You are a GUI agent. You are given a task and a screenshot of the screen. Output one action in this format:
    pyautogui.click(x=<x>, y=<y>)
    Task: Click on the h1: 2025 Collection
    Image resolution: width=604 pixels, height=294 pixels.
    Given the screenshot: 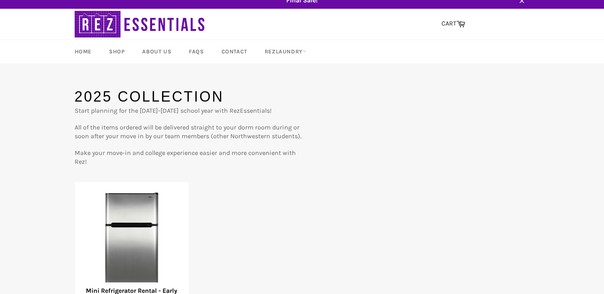 What is the action you would take?
    pyautogui.click(x=188, y=97)
    